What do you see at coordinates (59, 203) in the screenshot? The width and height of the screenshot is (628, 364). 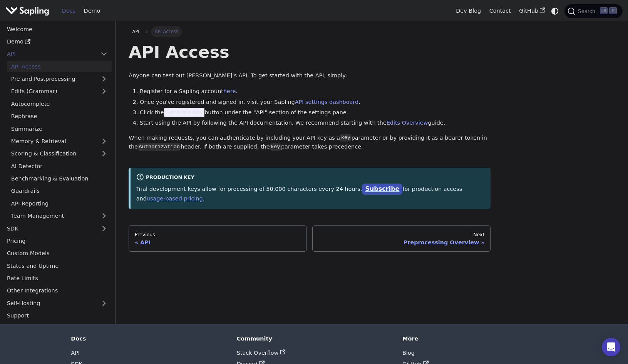 I see `a: API Reporting` at bounding box center [59, 203].